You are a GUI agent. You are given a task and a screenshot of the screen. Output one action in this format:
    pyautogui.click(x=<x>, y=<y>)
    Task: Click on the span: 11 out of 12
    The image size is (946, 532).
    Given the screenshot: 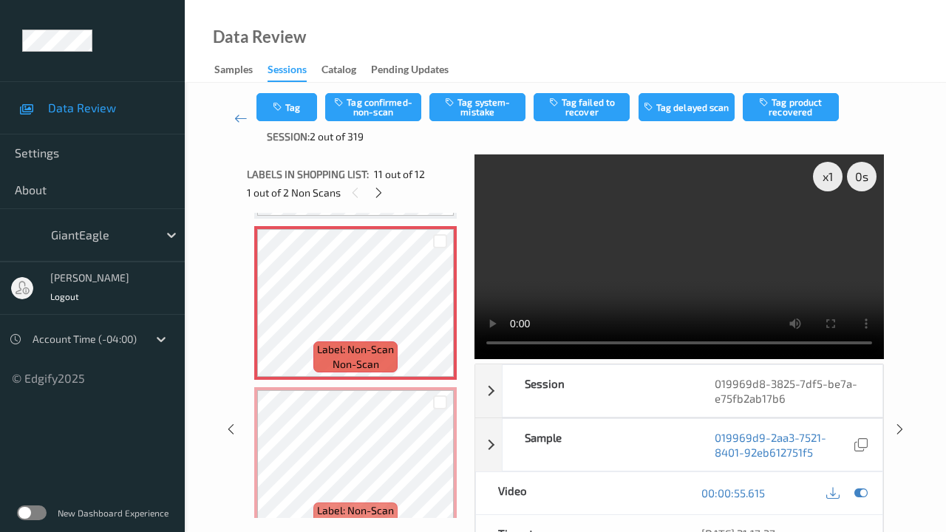 What is the action you would take?
    pyautogui.click(x=399, y=174)
    